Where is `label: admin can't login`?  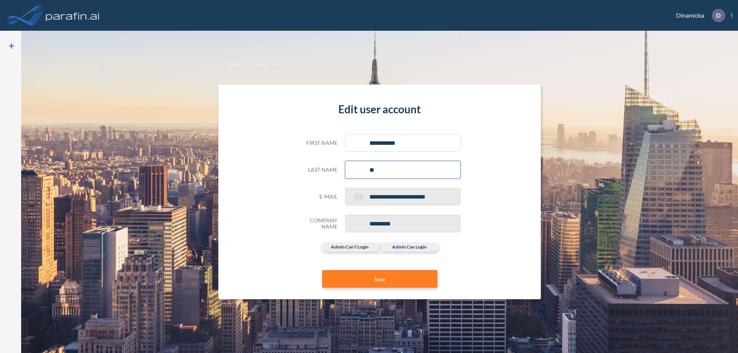
label: admin can't login is located at coordinates (350, 247).